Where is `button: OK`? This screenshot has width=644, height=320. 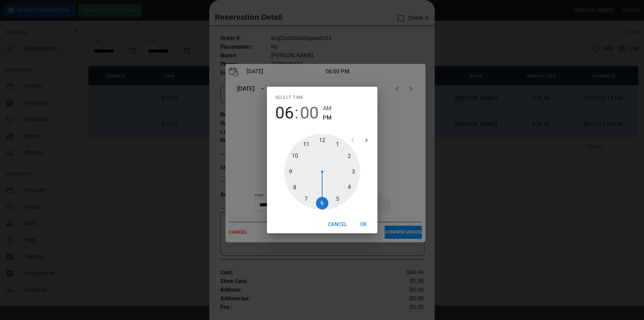 button: OK is located at coordinates (363, 224).